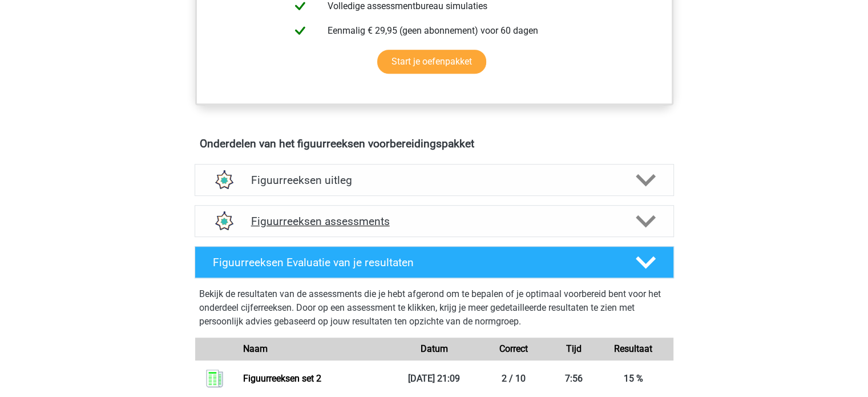  What do you see at coordinates (573, 349) in the screenshot?
I see `div: Tijd` at bounding box center [573, 349].